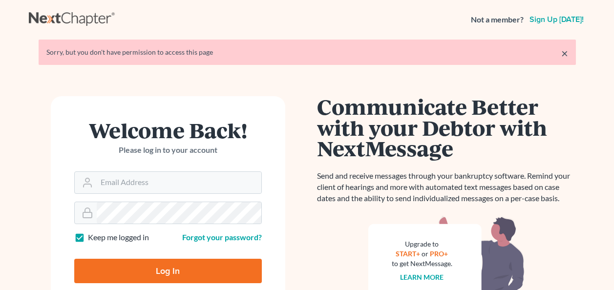 This screenshot has width=614, height=290. I want to click on div: to get NextMessage., so click(422, 264).